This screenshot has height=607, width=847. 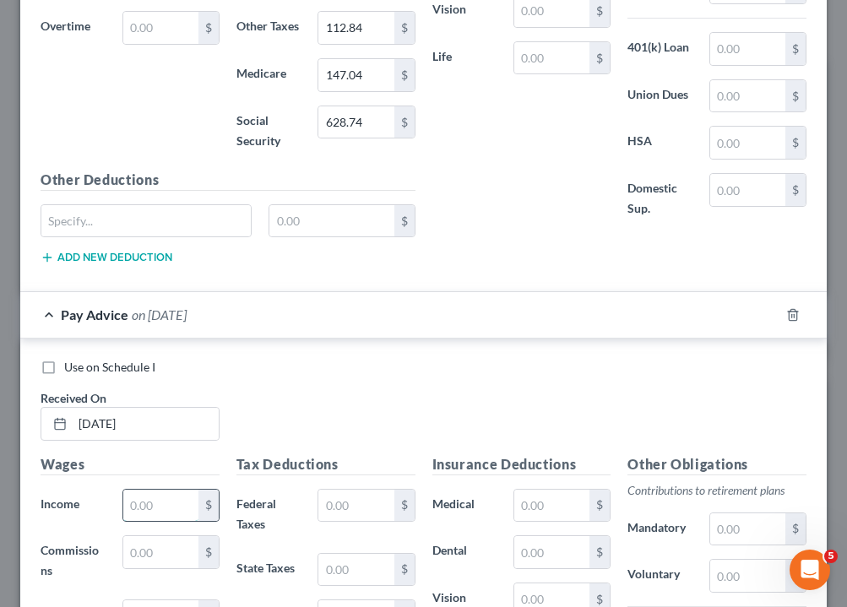 What do you see at coordinates (660, 96) in the screenshot?
I see `label: Union Dues` at bounding box center [660, 96].